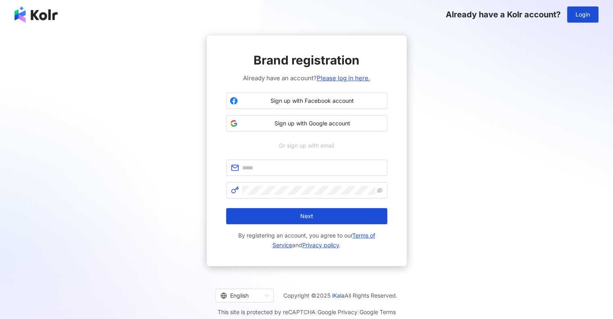  What do you see at coordinates (306, 216) in the screenshot?
I see `button: Next` at bounding box center [306, 216].